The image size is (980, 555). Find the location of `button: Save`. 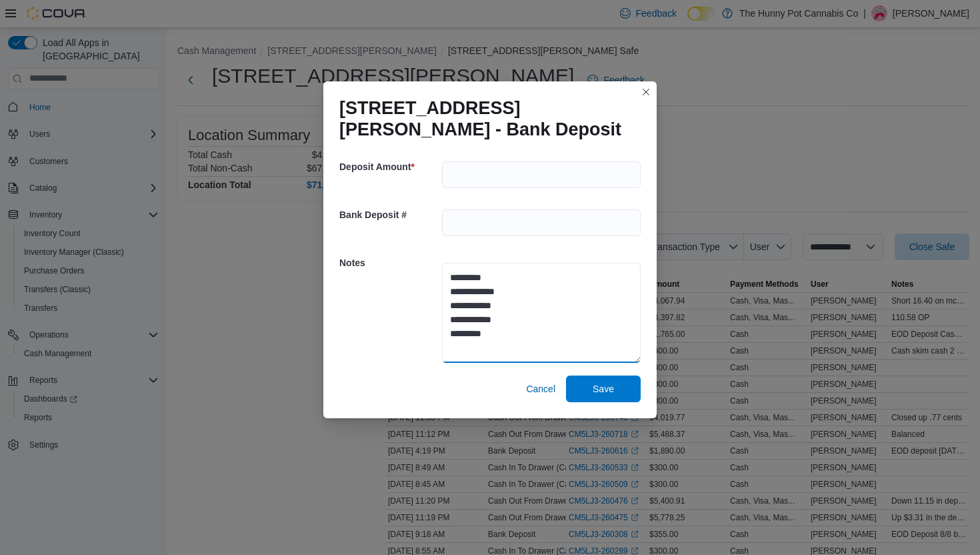

button: Save is located at coordinates (603, 389).